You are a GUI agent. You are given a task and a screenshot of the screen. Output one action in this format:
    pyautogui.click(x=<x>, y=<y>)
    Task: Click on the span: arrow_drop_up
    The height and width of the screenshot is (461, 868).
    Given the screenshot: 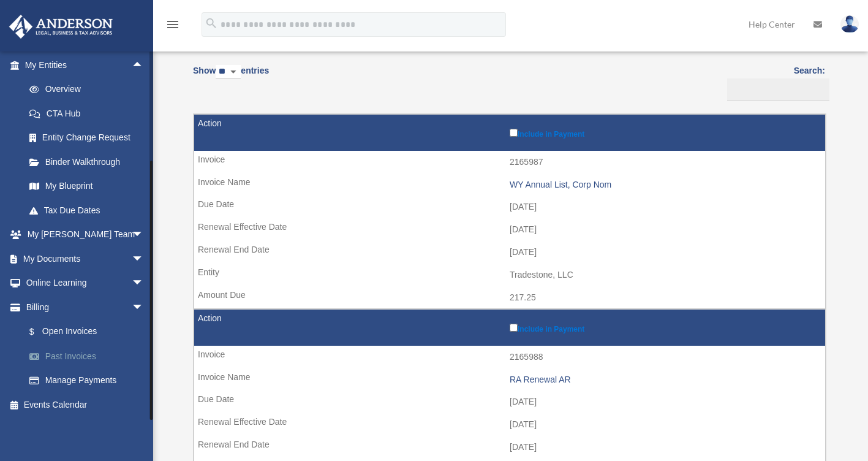 What is the action you would take?
    pyautogui.click(x=144, y=65)
    